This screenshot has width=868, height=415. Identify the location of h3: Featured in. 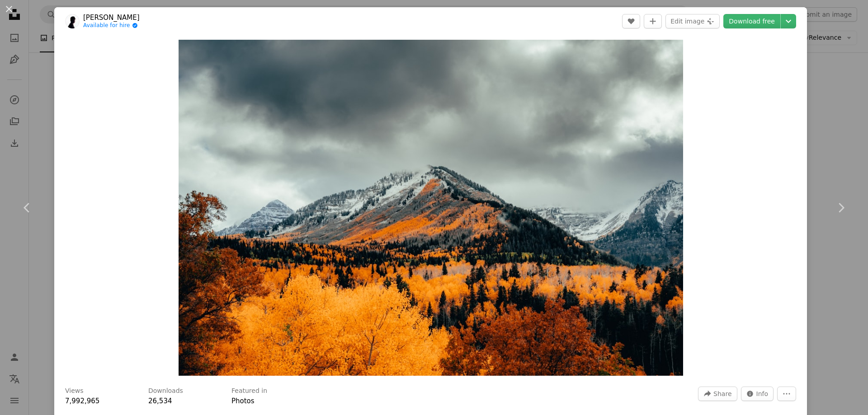
(249, 391).